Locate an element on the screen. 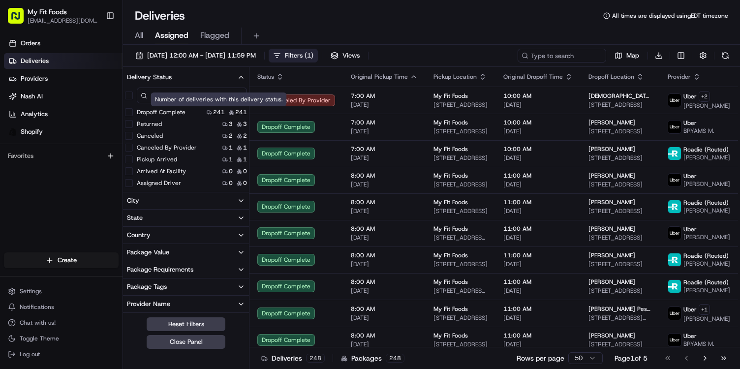 This screenshot has width=740, height=369. div: Page 1 of 5 is located at coordinates (631, 358).